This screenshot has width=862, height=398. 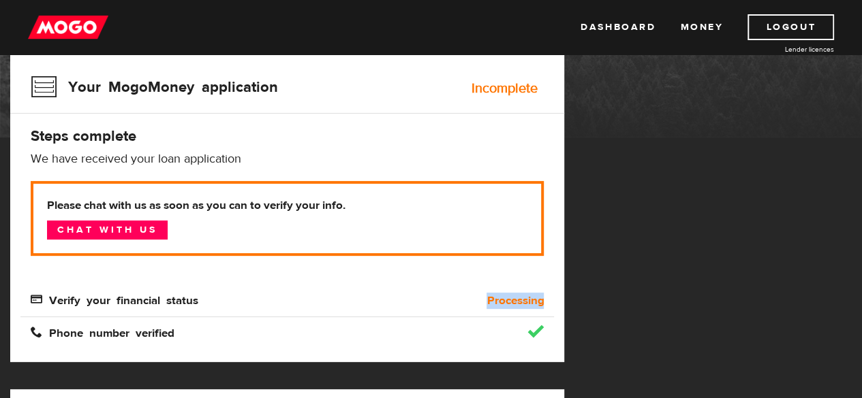 I want to click on img: mogo_logo-11ee424be714fa7cbb0f0f49df9e16ec.png, so click(x=68, y=27).